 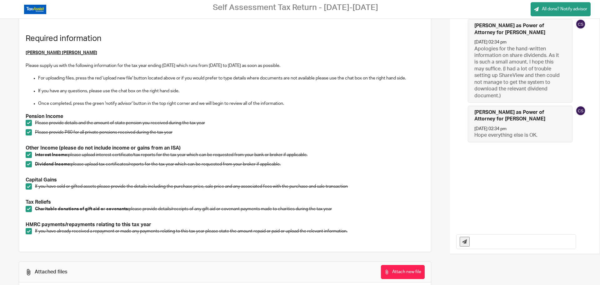 I want to click on p: Apologies for the hand-written information on share dividends. As it is such a small amount, I ho..., so click(x=517, y=72).